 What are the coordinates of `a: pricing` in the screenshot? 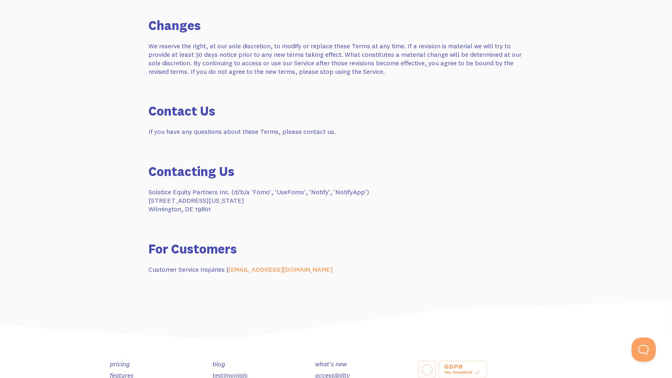 It's located at (120, 364).